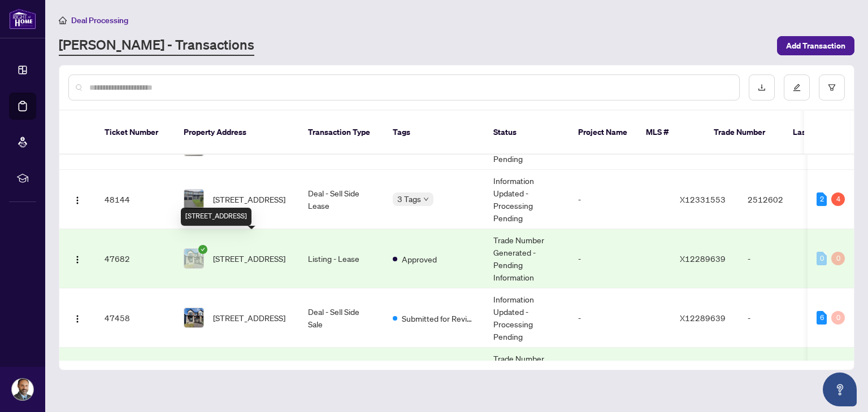  Describe the element at coordinates (832, 87) in the screenshot. I see `span: filter` at that location.